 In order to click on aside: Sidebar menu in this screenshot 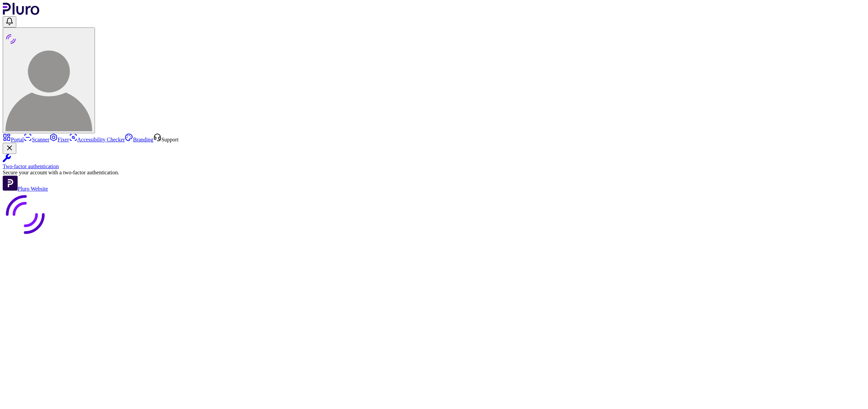, I will do `click(434, 162)`.